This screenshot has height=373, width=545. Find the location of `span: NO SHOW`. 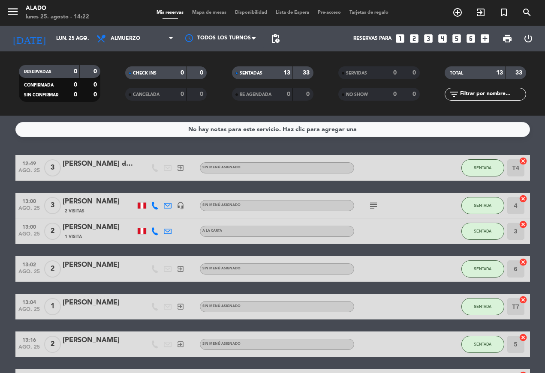

span: NO SHOW is located at coordinates (357, 95).